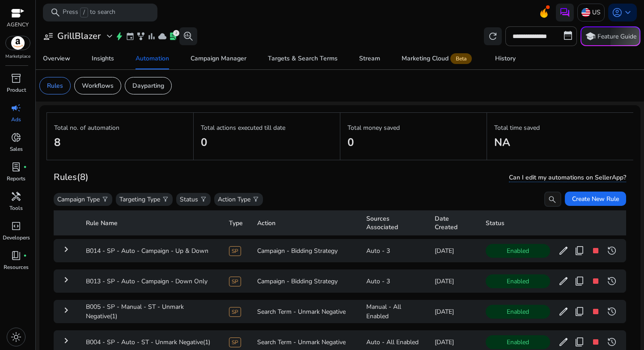  Describe the element at coordinates (48, 36) in the screenshot. I see `span: user_attributes` at that location.